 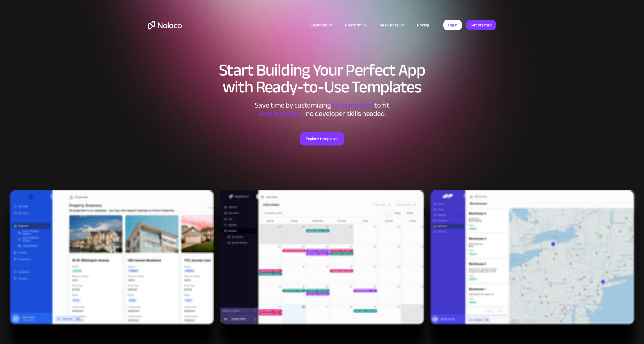 I want to click on a: Pricing, so click(x=423, y=25).